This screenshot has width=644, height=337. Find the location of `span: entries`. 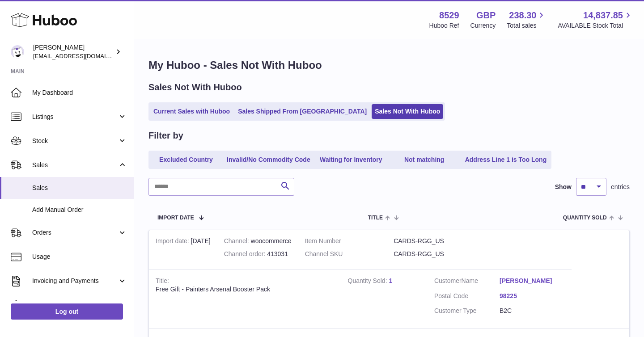

span: entries is located at coordinates (620, 187).